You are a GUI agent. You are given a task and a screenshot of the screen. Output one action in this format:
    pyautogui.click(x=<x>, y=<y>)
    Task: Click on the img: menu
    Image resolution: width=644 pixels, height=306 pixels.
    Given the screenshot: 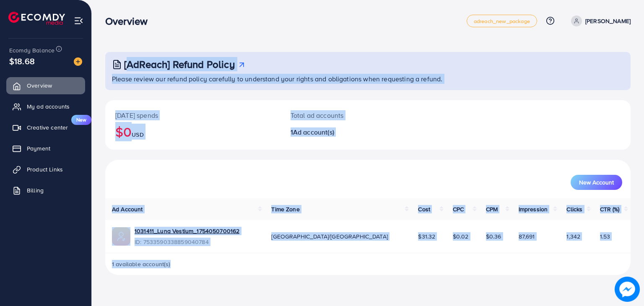 What is the action you would take?
    pyautogui.click(x=79, y=20)
    